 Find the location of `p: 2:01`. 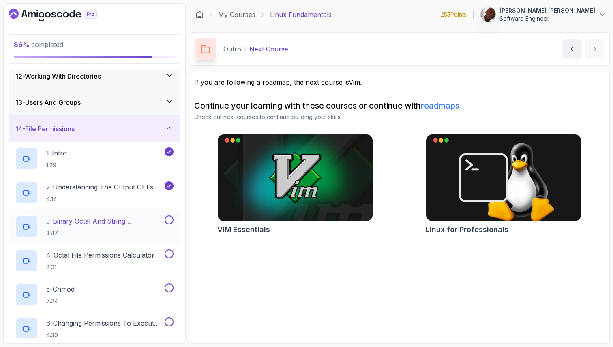

p: 2:01 is located at coordinates (100, 267).